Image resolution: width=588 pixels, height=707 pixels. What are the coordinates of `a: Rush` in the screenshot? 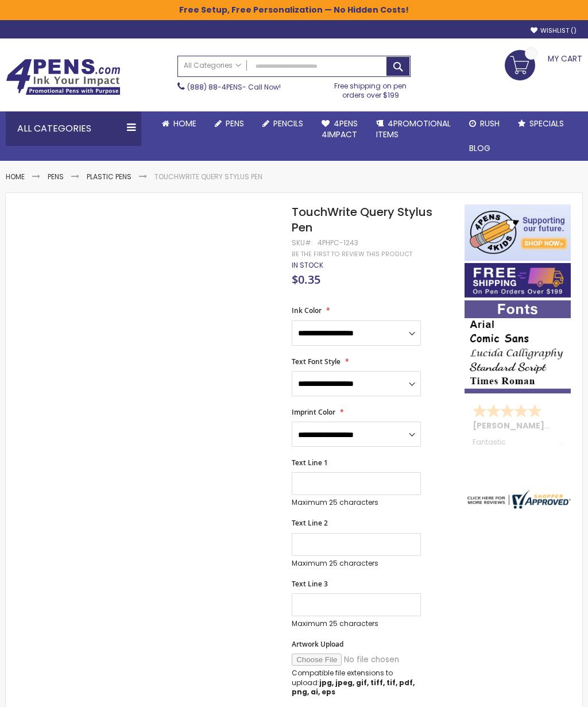 It's located at (484, 123).